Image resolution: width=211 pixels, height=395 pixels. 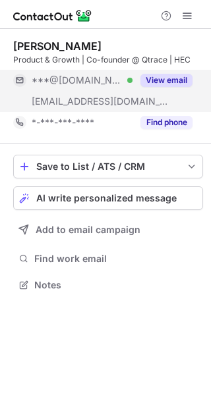 What do you see at coordinates (108, 285) in the screenshot?
I see `button: Notes` at bounding box center [108, 285].